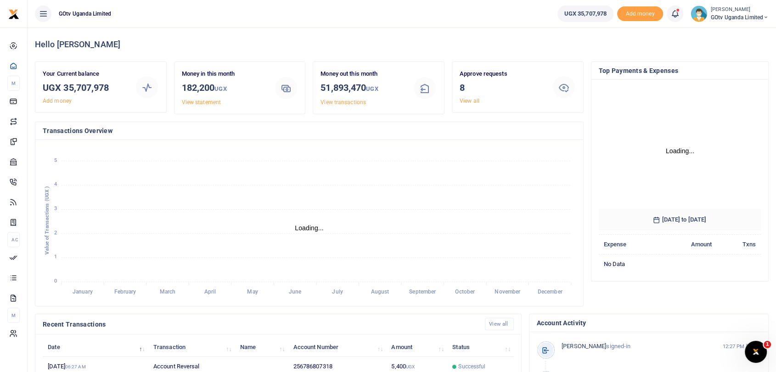 This screenshot has height=372, width=776. What do you see at coordinates (502, 74) in the screenshot?
I see `p: Approve requests` at bounding box center [502, 74].